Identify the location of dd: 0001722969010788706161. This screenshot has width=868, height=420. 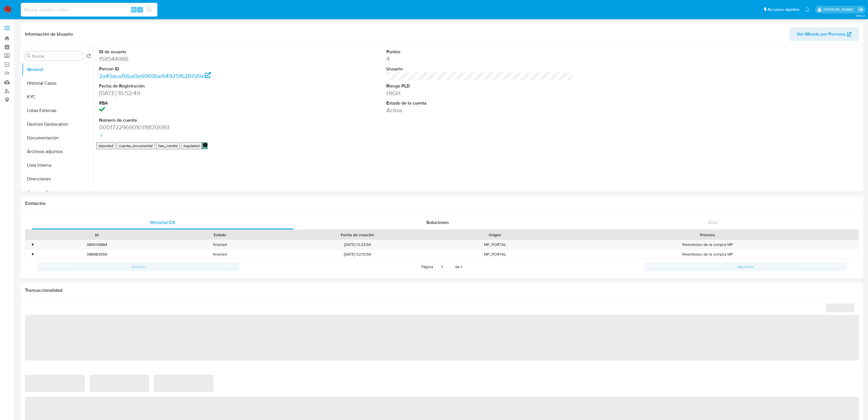
(192, 127).